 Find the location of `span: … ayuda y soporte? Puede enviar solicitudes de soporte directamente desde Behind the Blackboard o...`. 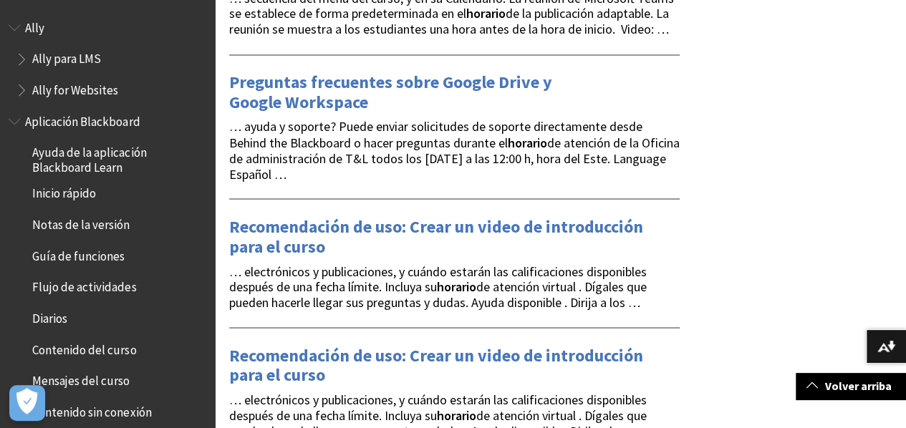

span: … ayuda y soporte? Puede enviar solicitudes de soporte directamente desde Behind the Blackboard o... is located at coordinates (454, 150).